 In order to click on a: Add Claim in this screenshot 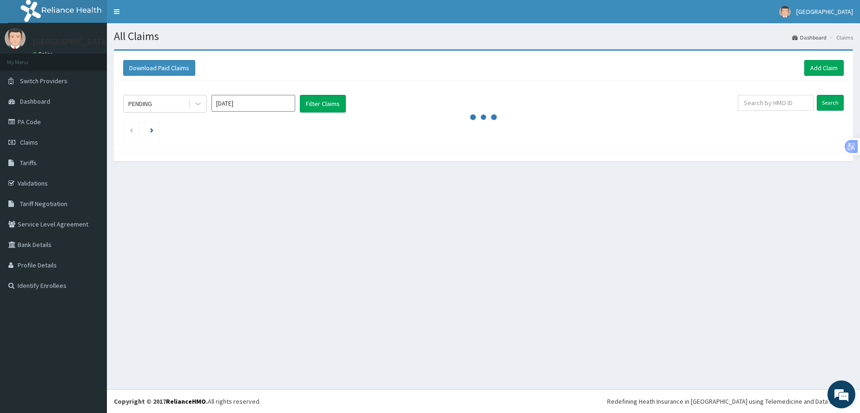, I will do `click(824, 68)`.